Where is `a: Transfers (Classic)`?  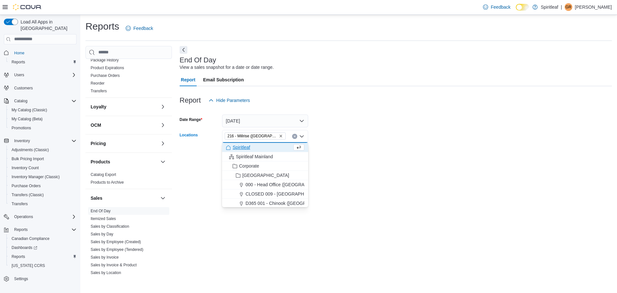
a: Transfers (Classic) is located at coordinates (28, 195).